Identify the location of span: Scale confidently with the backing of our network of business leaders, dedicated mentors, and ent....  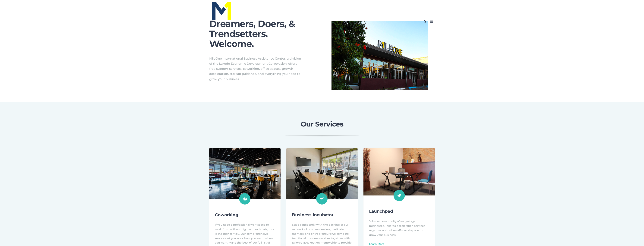
(320, 229).